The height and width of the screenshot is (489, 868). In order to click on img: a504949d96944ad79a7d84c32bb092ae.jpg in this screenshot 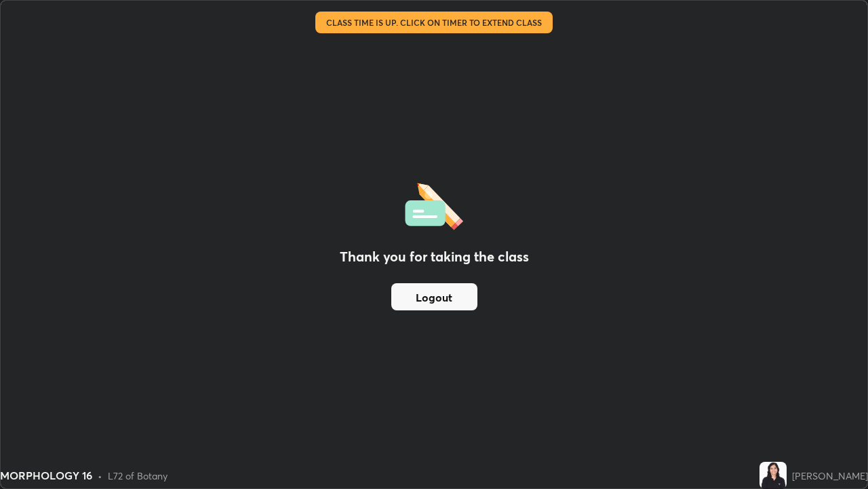, I will do `click(774, 475)`.